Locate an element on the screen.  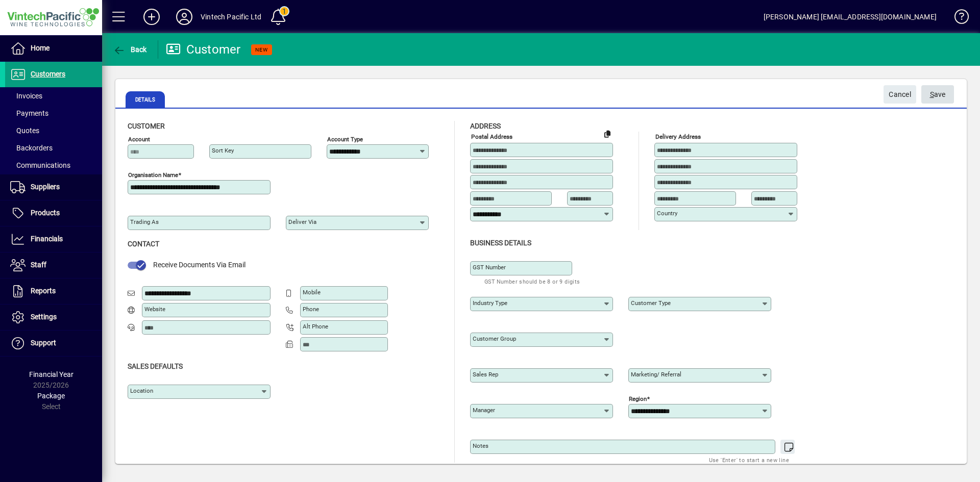
mat-label: Sales rep is located at coordinates (485, 374).